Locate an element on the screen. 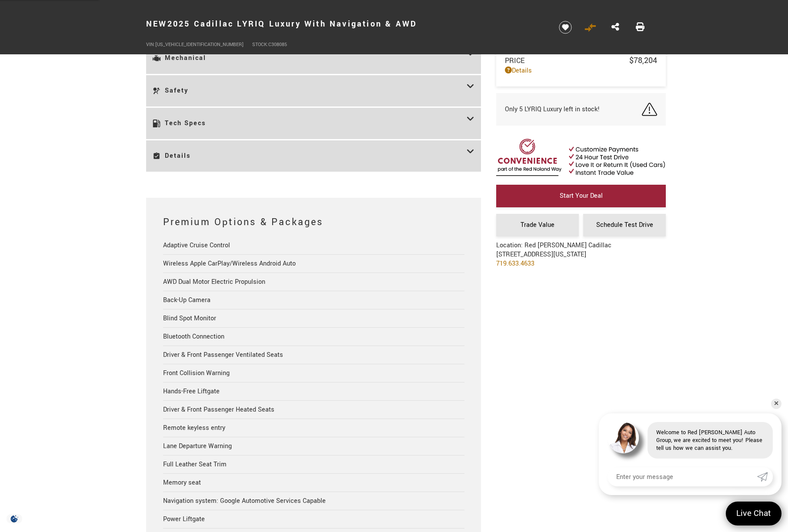 The height and width of the screenshot is (532, 788). a: Start Your Deal is located at coordinates (581, 196).